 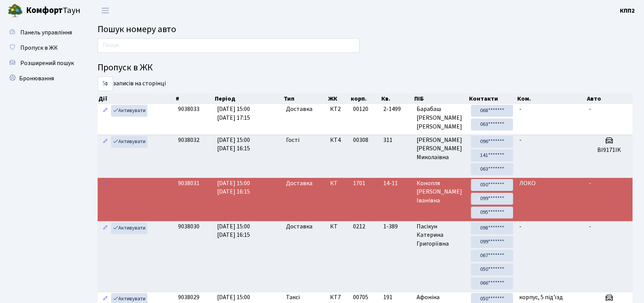 What do you see at coordinates (189, 227) in the screenshot?
I see `span: 9038030` at bounding box center [189, 227].